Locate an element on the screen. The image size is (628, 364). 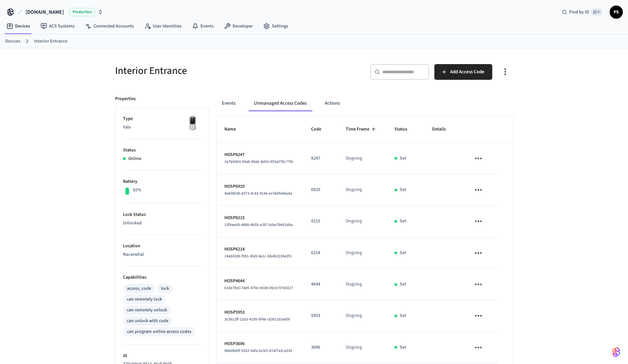
span: 4a608536-8373-4c83-914e-ec5b6fe66a4a is located at coordinates (258, 193).